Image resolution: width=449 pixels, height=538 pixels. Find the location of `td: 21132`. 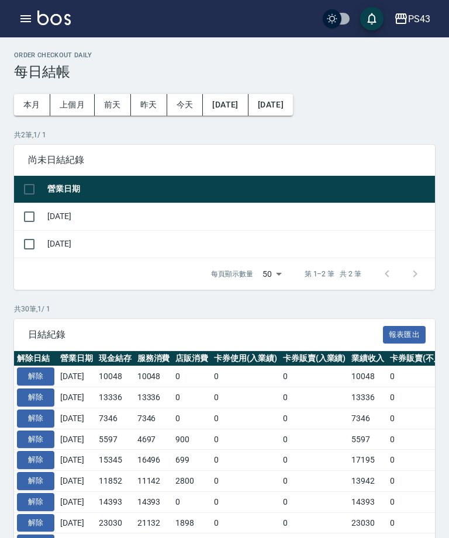

td: 21132 is located at coordinates (154, 523).